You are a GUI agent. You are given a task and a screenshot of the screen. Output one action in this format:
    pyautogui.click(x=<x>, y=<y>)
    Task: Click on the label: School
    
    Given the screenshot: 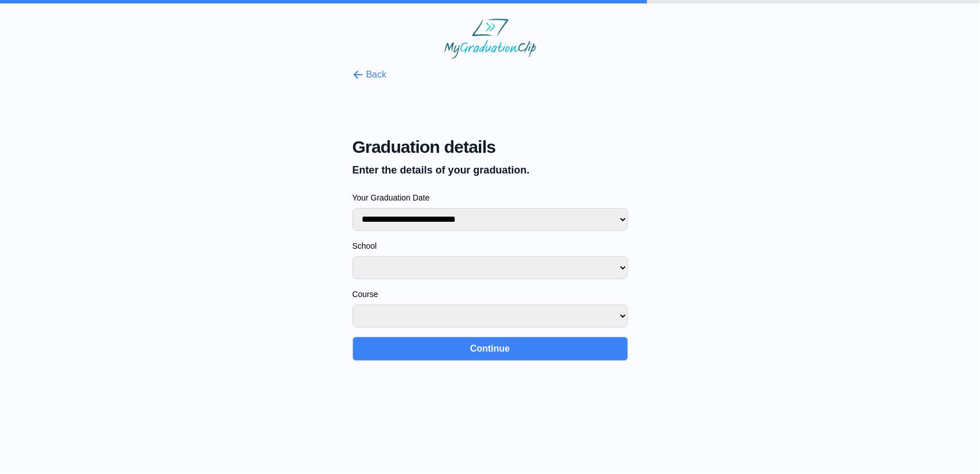 What is the action you would take?
    pyautogui.click(x=490, y=246)
    